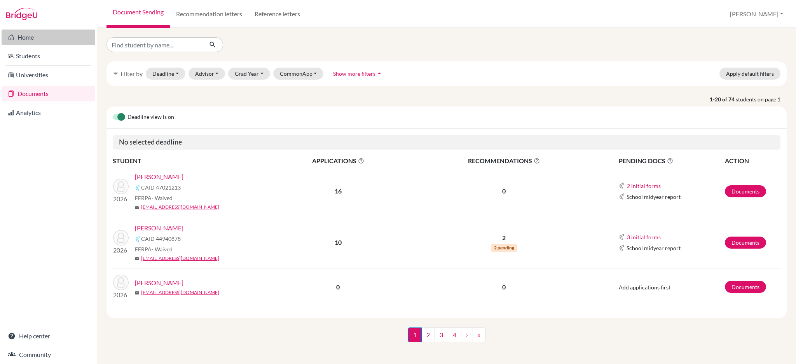 The height and width of the screenshot is (364, 796). What do you see at coordinates (131, 73) in the screenshot?
I see `span: Filter by` at bounding box center [131, 73].